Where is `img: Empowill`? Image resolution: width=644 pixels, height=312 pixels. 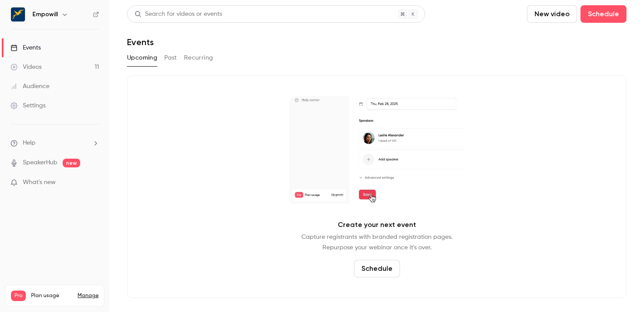
img: Empowill is located at coordinates (18, 14).